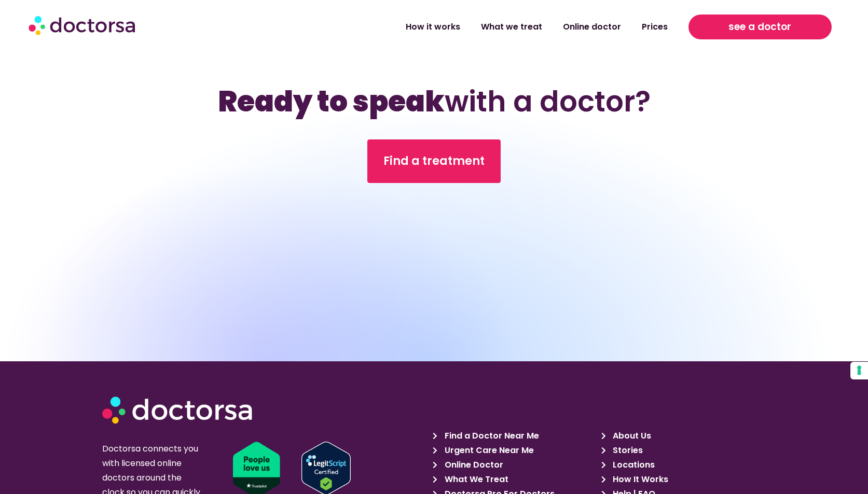 This screenshot has height=494, width=868. Describe the element at coordinates (639, 479) in the screenshot. I see `span: How It Works` at that location.